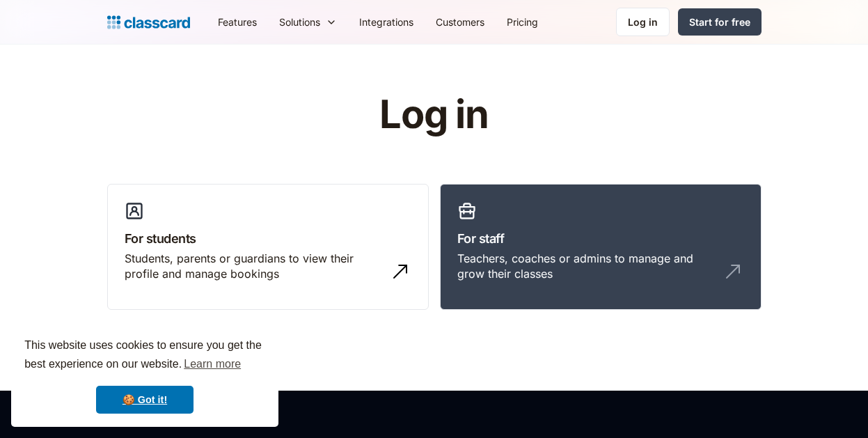 The image size is (868, 438). What do you see at coordinates (587, 266) in the screenshot?
I see `div: Teachers, coaches or admins to manage and grow their classes` at bounding box center [587, 266].